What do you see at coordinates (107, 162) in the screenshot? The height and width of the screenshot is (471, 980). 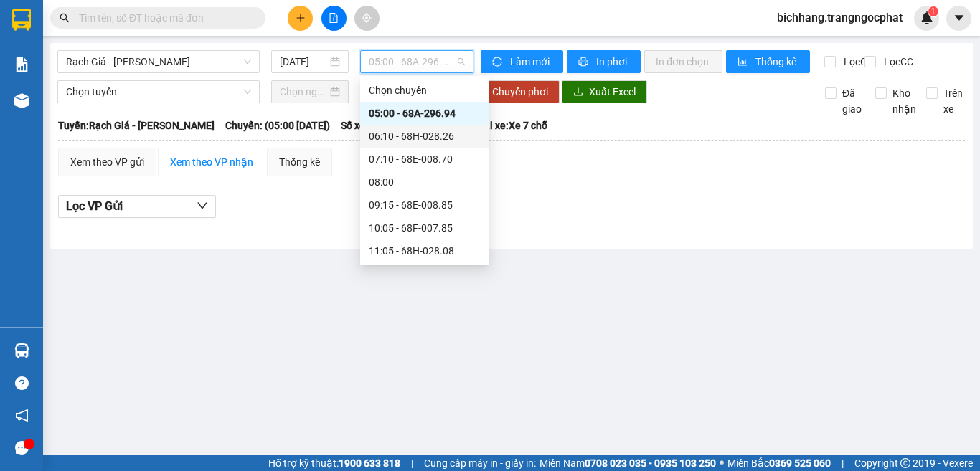 I see `div: Xem theo VP gửi` at bounding box center [107, 162].